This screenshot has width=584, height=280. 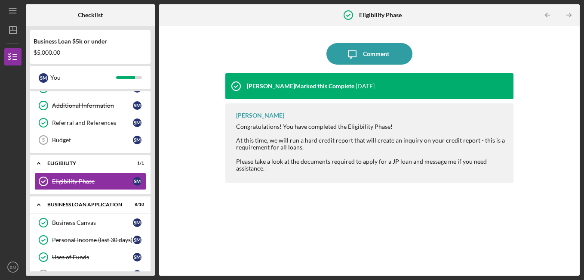 I want to click on div: At this time, we will run a hard credit report that will create an inquiry on your credit report ..., so click(x=371, y=144).